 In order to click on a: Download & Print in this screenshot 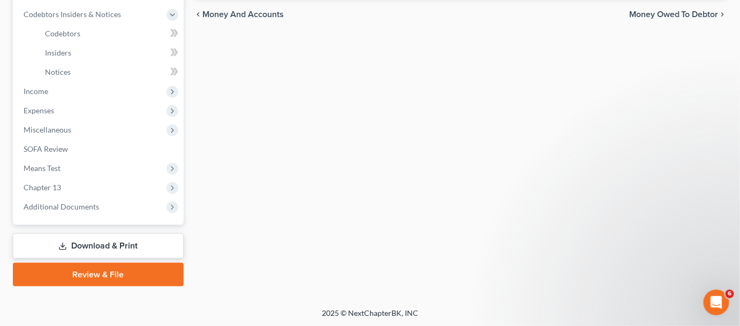, I will do `click(98, 246)`.